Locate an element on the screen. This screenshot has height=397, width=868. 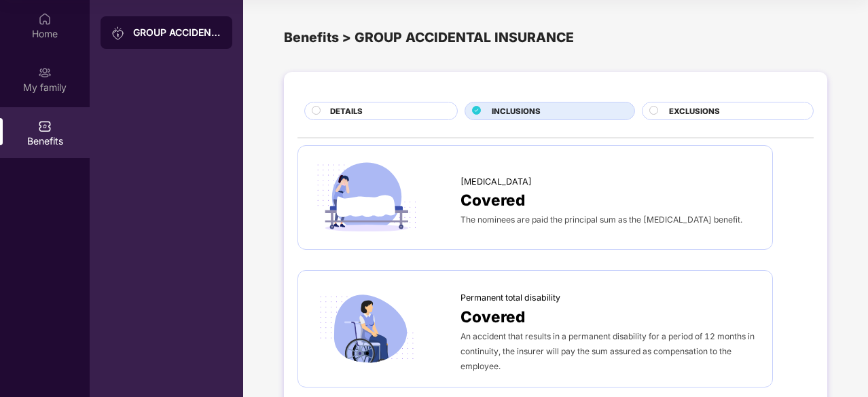
img: svg+xml;base64,PHN2ZyBpZD0iSG9tZSIgeG1sbnM9Imh0dHA6Ly93d3cudzMub3JnLzIwMDAvc3ZnIiB3aWR0aD0iMjAiIG... is located at coordinates (44, 19).